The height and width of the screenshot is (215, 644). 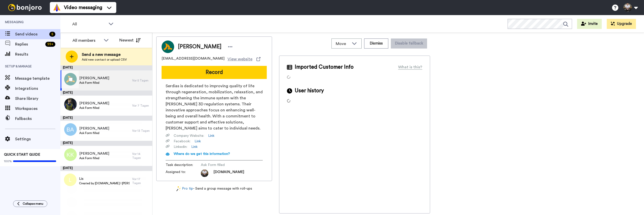 I want to click on span: Integrations, so click(x=38, y=89).